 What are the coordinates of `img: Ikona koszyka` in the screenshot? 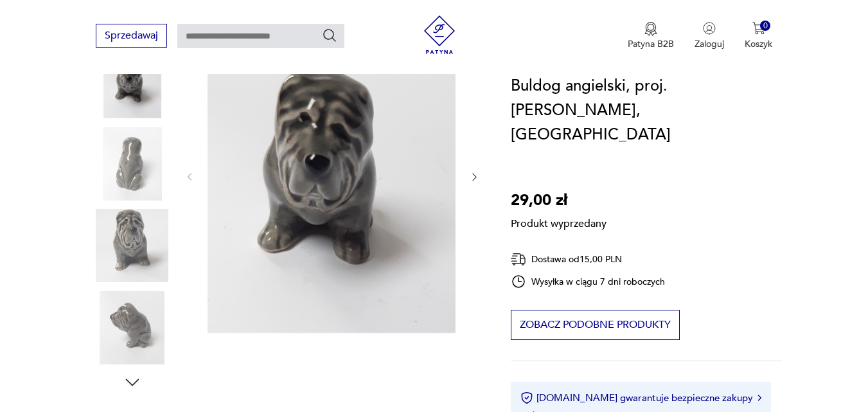 It's located at (759, 28).